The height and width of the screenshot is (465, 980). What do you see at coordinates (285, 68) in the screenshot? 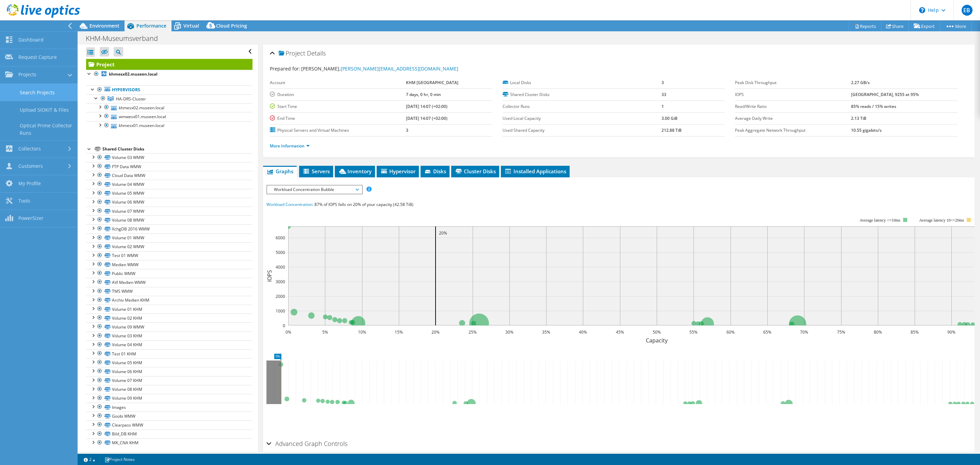
I see `label: Prepared for:` at bounding box center [285, 68].